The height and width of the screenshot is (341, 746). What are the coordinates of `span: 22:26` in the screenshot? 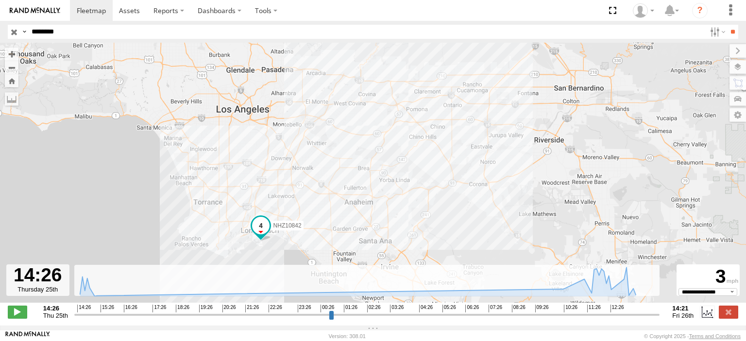 It's located at (275, 309).